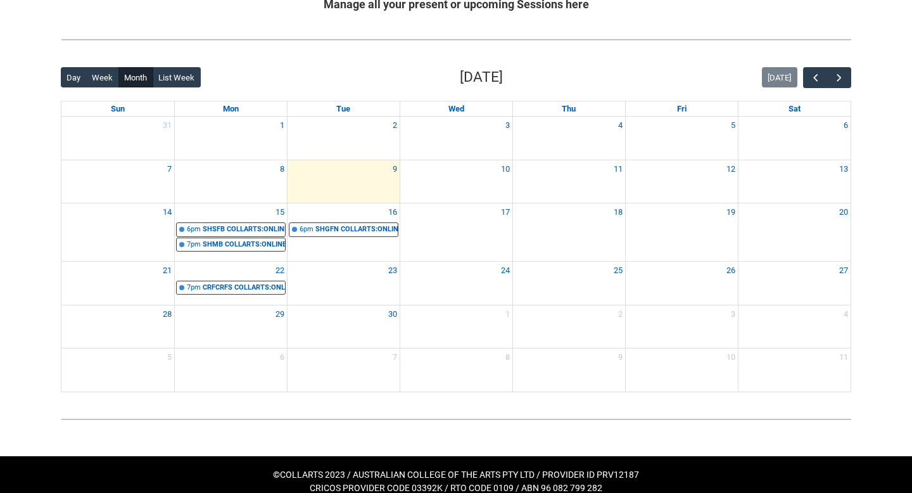 Image resolution: width=912 pixels, height=493 pixels. Describe the element at coordinates (618, 271) in the screenshot. I see `a: Go to September 25, 2025` at that location.